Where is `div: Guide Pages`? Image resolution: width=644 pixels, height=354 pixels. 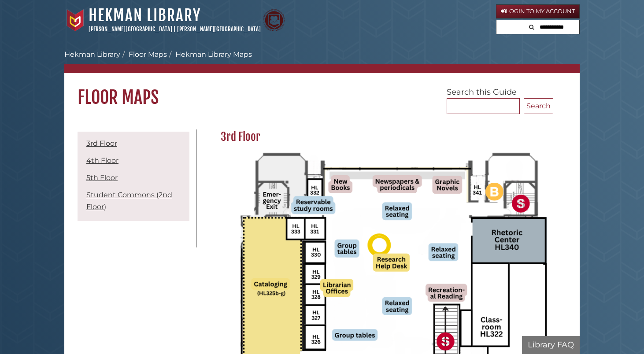 div: Guide Pages is located at coordinates (133, 178).